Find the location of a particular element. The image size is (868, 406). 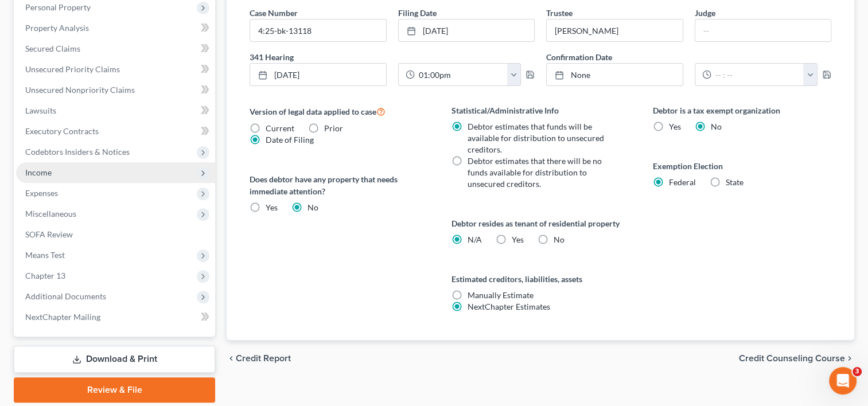

span: Unsecured Nonpriority Claims is located at coordinates (79, 89).